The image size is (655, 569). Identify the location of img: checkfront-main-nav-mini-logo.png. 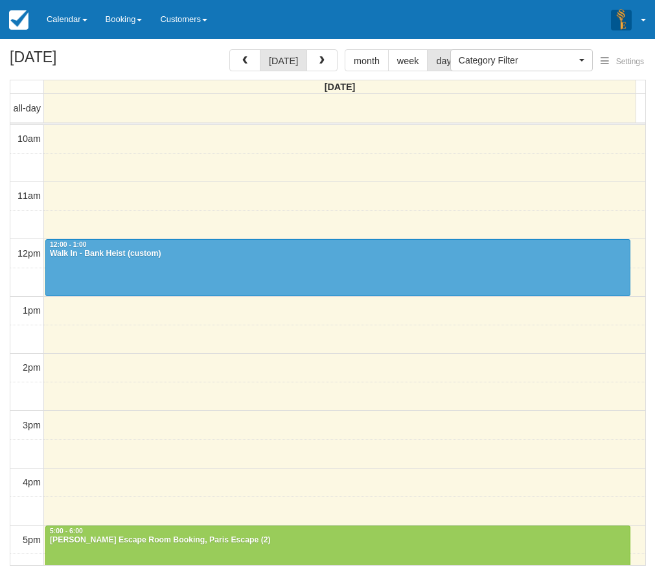
(19, 20).